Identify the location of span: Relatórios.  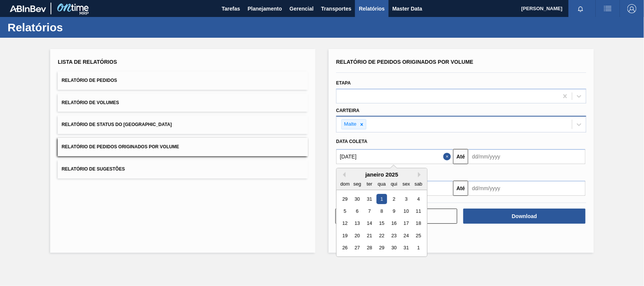
(372, 9).